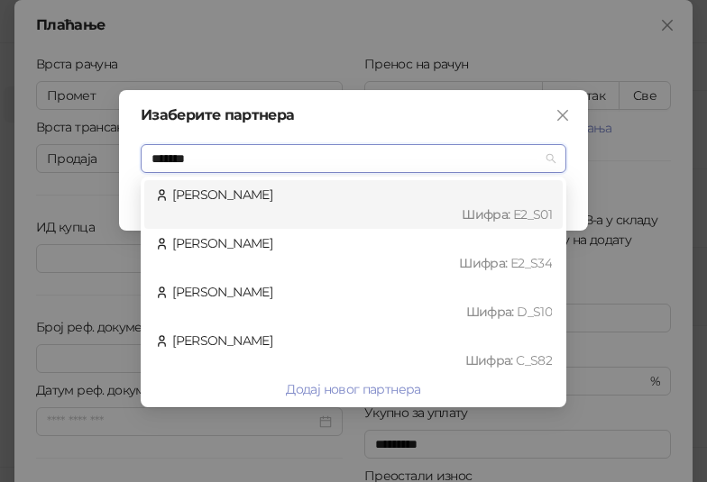  I want to click on button: Додај новог партнера, so click(353, 389).